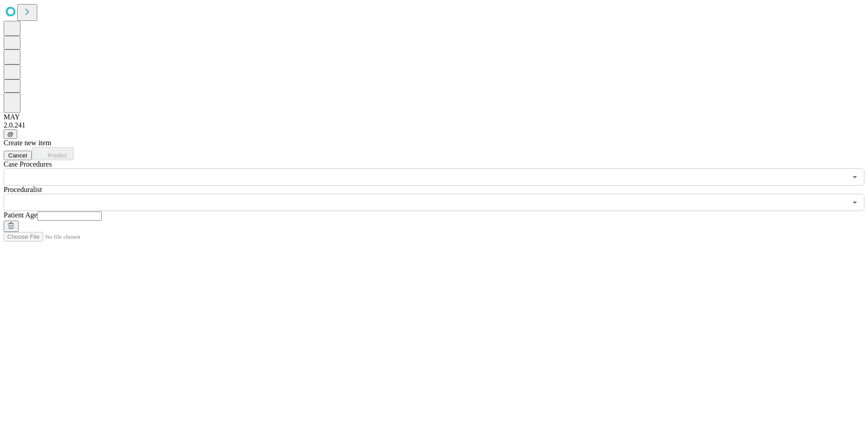 The width and height of the screenshot is (868, 433). What do you see at coordinates (434, 125) in the screenshot?
I see `div: 2.0.241` at bounding box center [434, 125].